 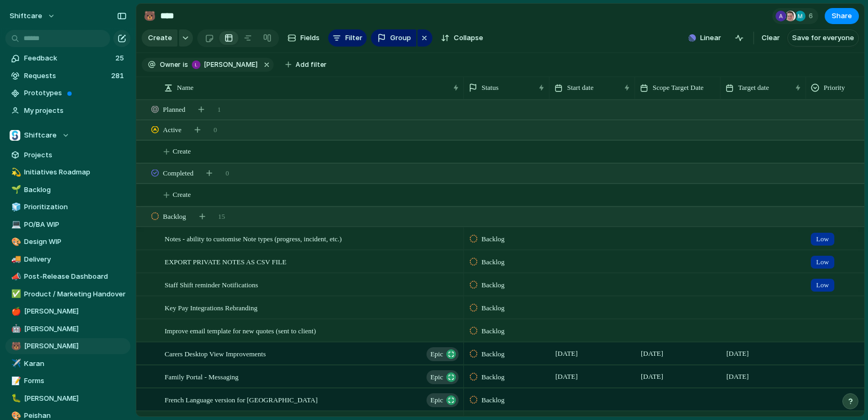 What do you see at coordinates (68, 155) in the screenshot?
I see `a: Projects` at bounding box center [68, 155].